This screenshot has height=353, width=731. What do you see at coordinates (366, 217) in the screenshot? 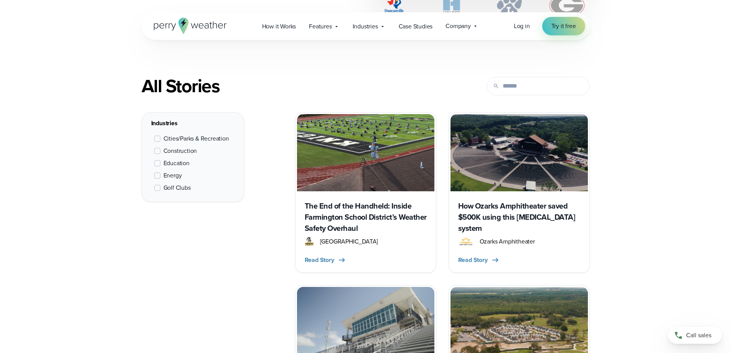
I see `h3: The End of the Handheld: Inside Farmington School District’s Weather Safety Overhaul` at bounding box center [366, 217].